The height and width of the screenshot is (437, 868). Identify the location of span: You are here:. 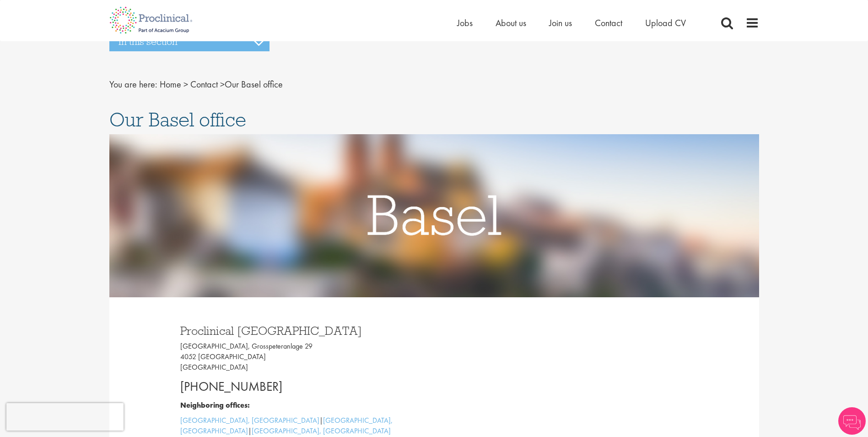
(133, 84).